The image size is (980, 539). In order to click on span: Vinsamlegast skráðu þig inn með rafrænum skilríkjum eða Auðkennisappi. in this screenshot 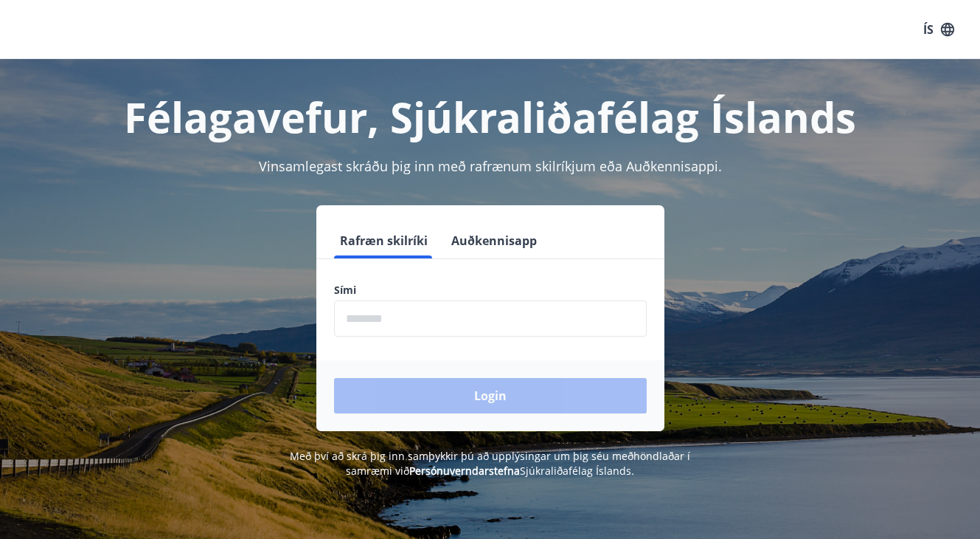, I will do `click(490, 166)`.